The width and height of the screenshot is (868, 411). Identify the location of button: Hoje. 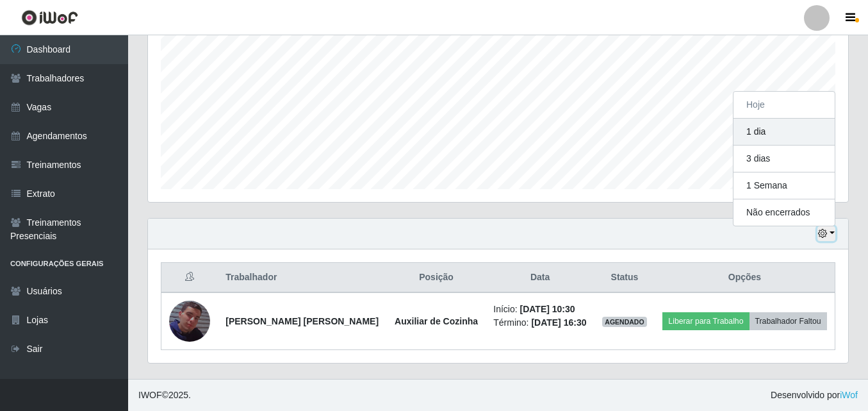
(784, 105).